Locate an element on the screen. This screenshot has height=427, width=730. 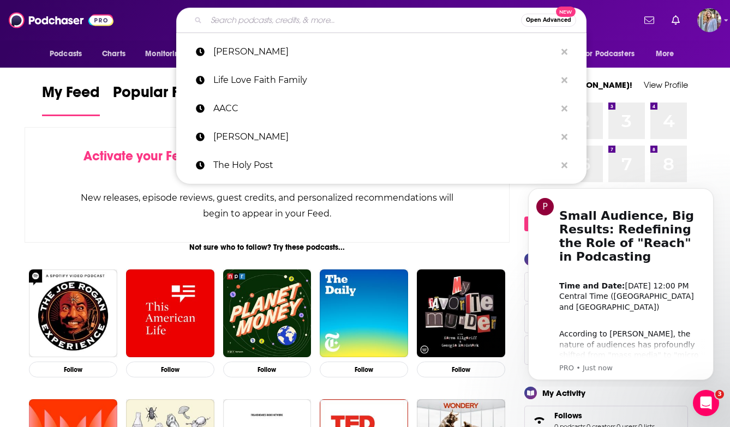
img: The Daily is located at coordinates (364, 314).